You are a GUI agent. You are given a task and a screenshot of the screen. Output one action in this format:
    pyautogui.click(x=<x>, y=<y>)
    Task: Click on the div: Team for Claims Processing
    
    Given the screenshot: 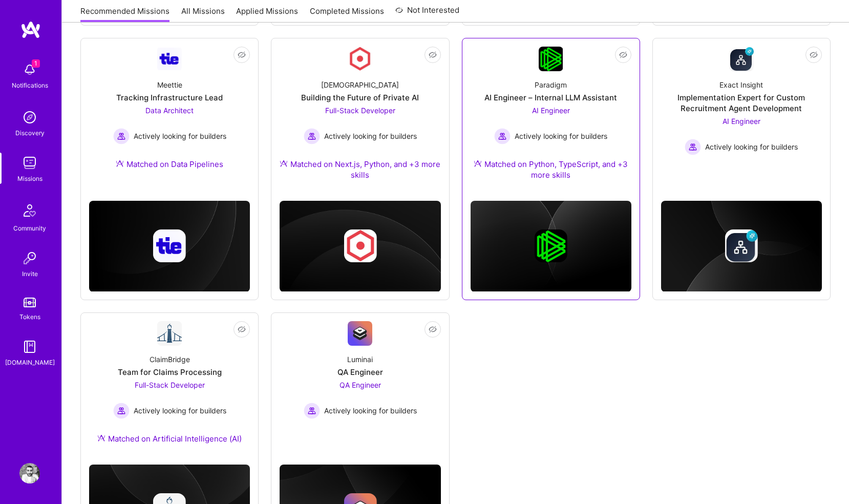 What is the action you would take?
    pyautogui.click(x=170, y=372)
    